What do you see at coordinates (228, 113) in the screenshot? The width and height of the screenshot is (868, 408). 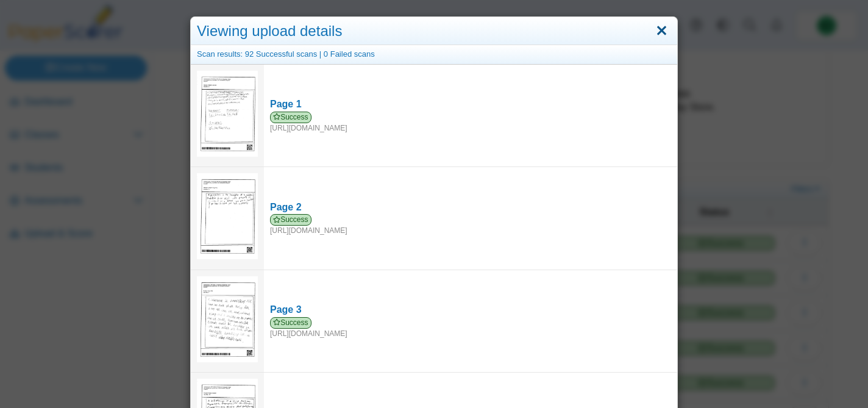 I see `img: 3113218_AUGUST_13_2025T19_1_9_298000000.jpeg` at bounding box center [228, 113].